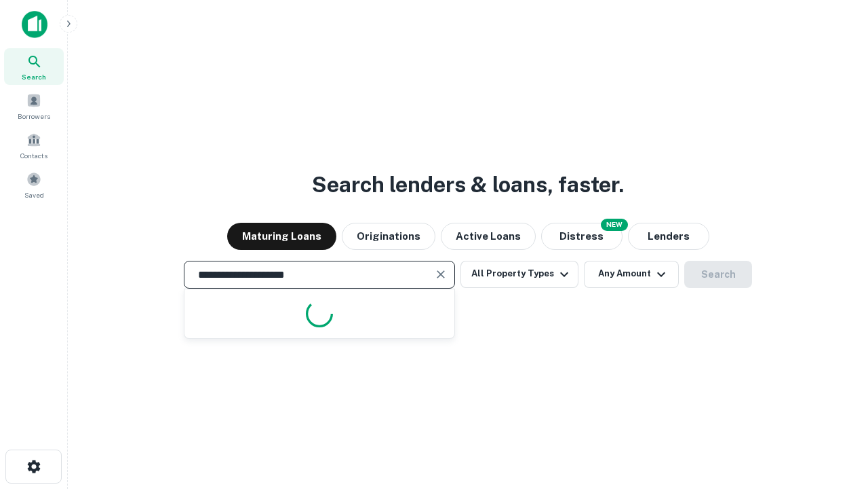 This screenshot has width=868, height=489. I want to click on span: Search, so click(34, 77).